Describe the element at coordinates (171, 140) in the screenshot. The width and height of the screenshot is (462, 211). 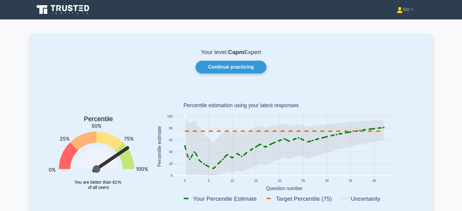
I see `text: 60` at that location.